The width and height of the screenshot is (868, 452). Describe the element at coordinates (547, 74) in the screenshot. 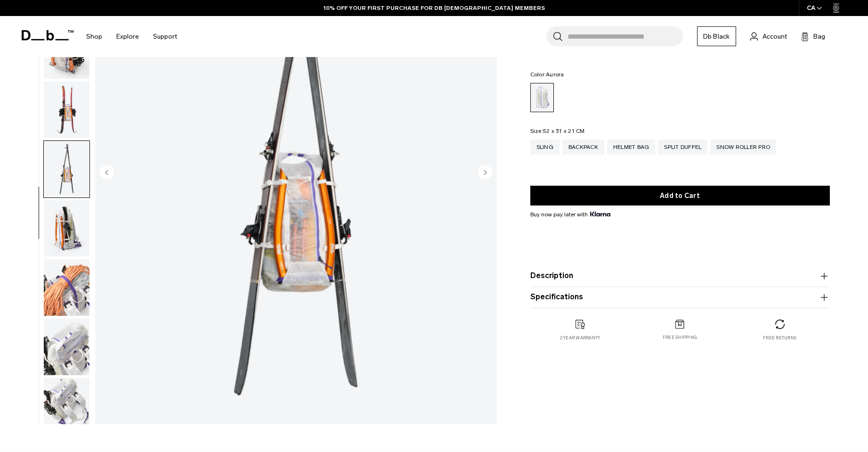

I see `legend: Color:` at that location.